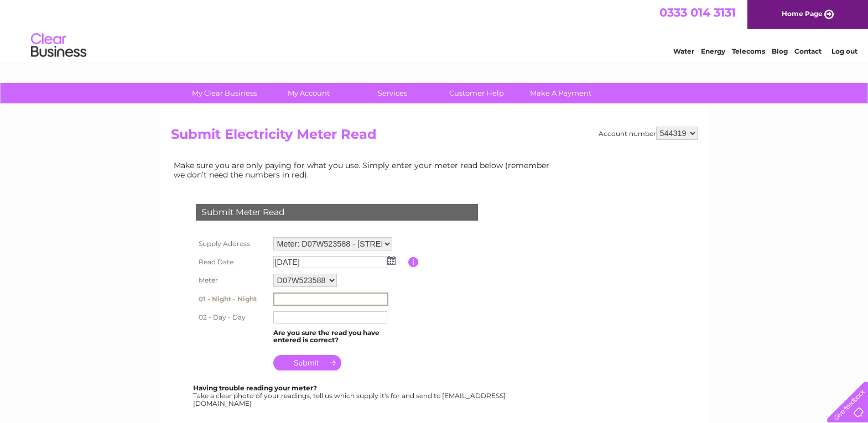 The image size is (868, 423). Describe the element at coordinates (697, 12) in the screenshot. I see `span: 0333 014 3131` at that location.